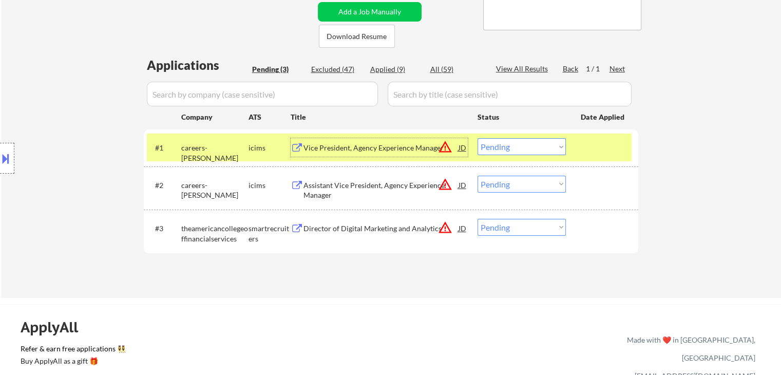 The image size is (781, 375). I want to click on button: Download Resume, so click(357, 36).